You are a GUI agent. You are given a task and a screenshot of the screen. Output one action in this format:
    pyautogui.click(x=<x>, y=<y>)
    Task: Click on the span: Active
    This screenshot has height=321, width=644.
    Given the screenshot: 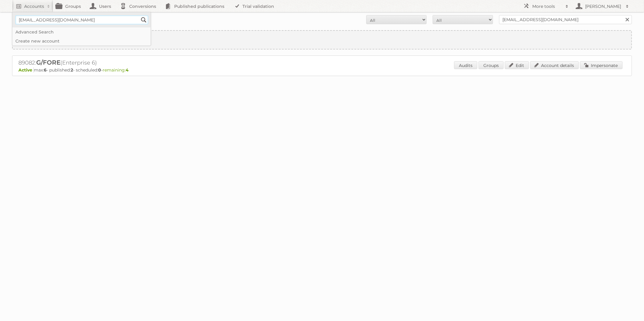 What is the action you would take?
    pyautogui.click(x=26, y=70)
    